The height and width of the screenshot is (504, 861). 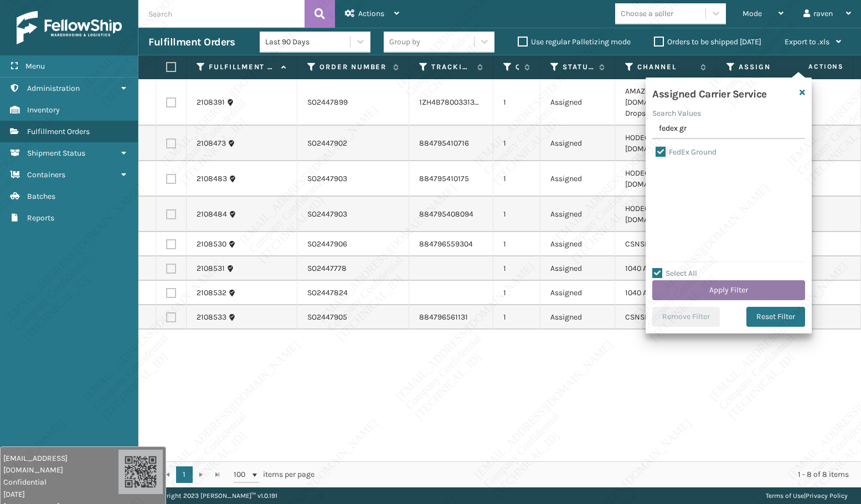 What do you see at coordinates (574, 41) in the screenshot?
I see `label: Use regular Palletizing mode` at bounding box center [574, 41].